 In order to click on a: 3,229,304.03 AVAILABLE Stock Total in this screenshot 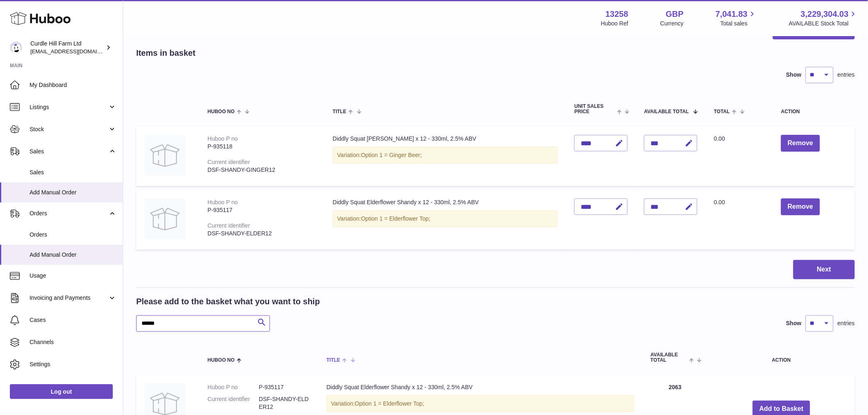, I will do `click(823, 18)`.